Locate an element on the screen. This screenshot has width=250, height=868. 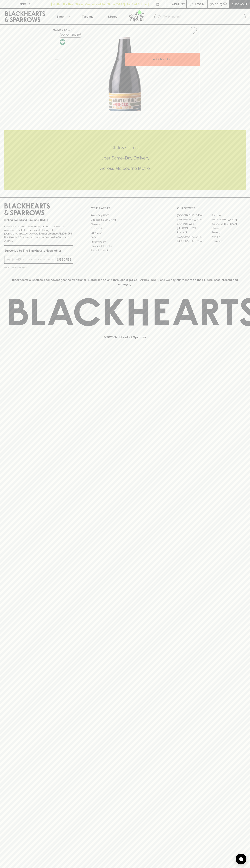
h5: Uber Same-Day Delivery is located at coordinates (125, 158).